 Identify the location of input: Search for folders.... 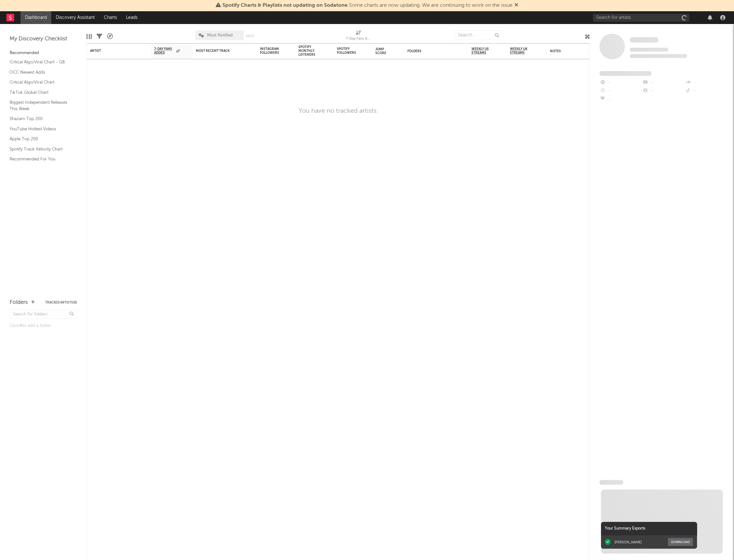
(43, 314).